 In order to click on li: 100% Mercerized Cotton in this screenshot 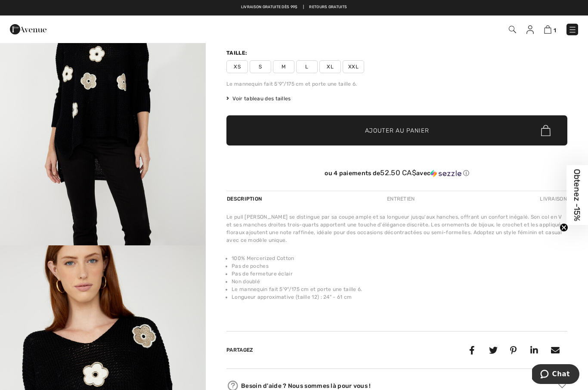, I will do `click(399, 259)`.